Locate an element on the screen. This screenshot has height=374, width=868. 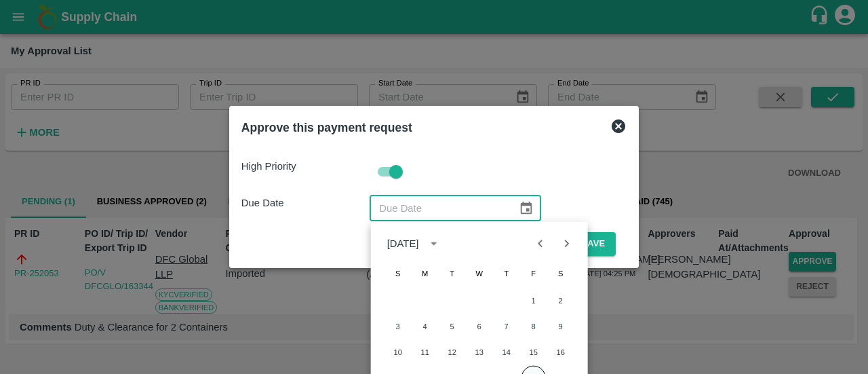
button: 7 is located at coordinates (506, 326).